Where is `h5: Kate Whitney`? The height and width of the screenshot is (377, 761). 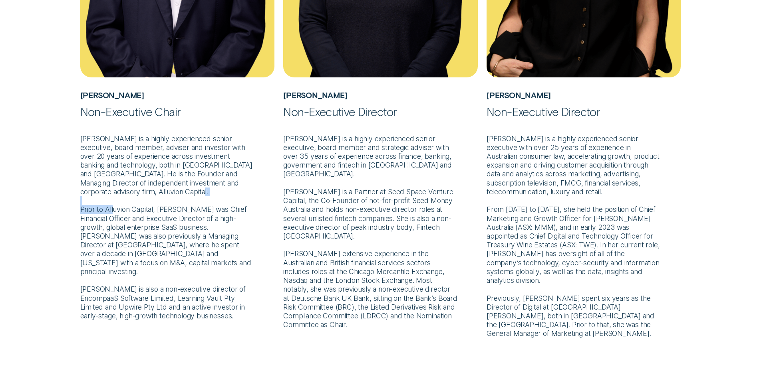 h5: Kate Whitney is located at coordinates (583, 91).